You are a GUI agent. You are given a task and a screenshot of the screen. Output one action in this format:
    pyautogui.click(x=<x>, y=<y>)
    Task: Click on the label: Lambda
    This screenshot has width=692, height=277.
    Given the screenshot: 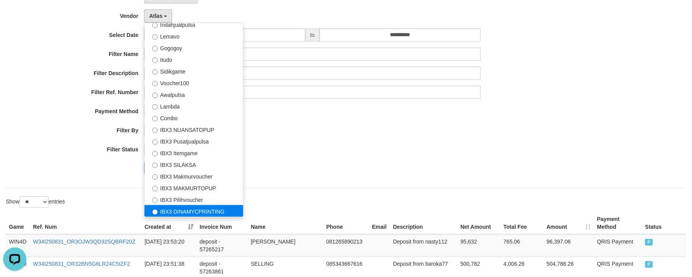 What is the action you would take?
    pyautogui.click(x=194, y=106)
    